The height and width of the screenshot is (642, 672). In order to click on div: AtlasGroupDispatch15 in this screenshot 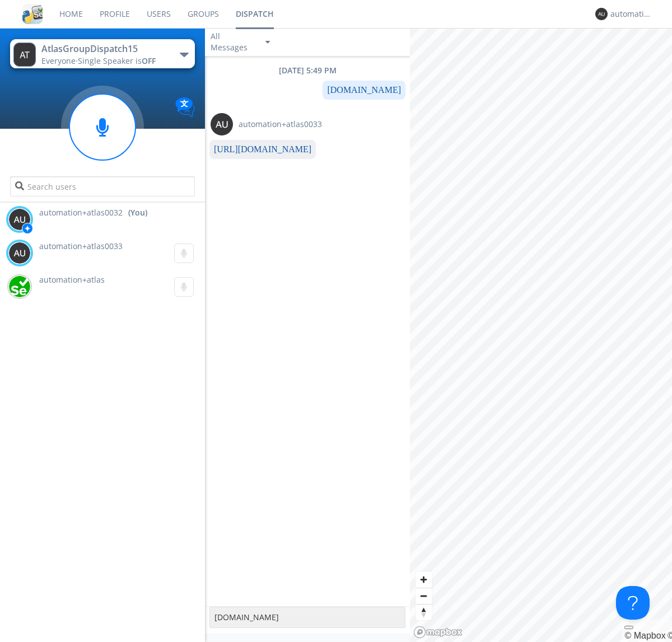, I will do `click(104, 49)`.